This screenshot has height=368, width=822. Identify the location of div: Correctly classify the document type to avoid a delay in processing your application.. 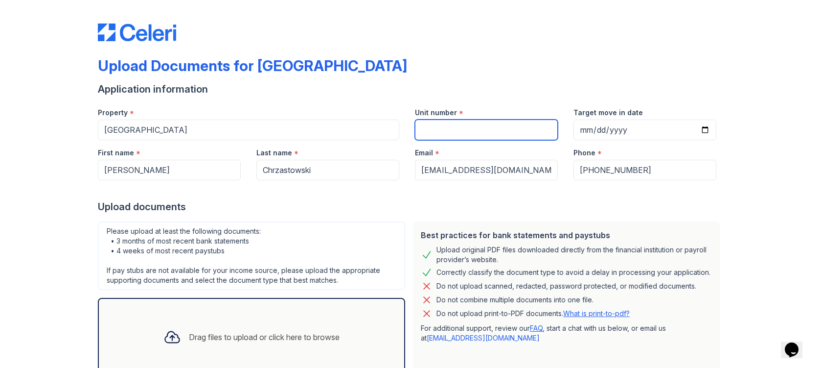
(574, 272).